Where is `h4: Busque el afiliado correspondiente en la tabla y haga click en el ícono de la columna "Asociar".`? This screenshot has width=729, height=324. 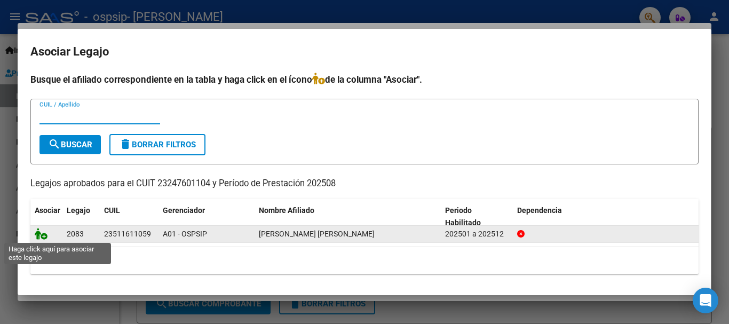
h4: Busque el afiliado correspondiente en la tabla y haga click en el ícono de la columna "Asociar". is located at coordinates (365, 80).